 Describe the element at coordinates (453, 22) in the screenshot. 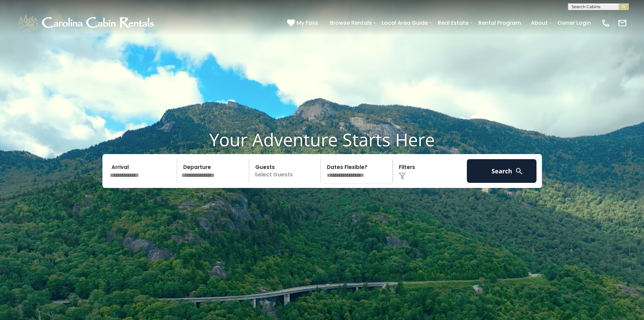

I see `a: Real Estate` at that location.